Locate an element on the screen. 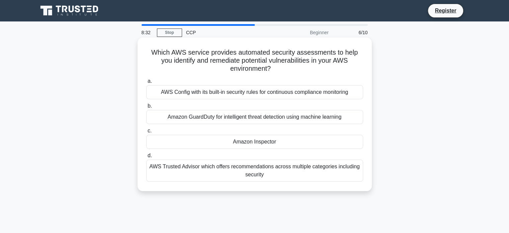 The image size is (509, 233). div: Amazon Inspector is located at coordinates (255, 142).